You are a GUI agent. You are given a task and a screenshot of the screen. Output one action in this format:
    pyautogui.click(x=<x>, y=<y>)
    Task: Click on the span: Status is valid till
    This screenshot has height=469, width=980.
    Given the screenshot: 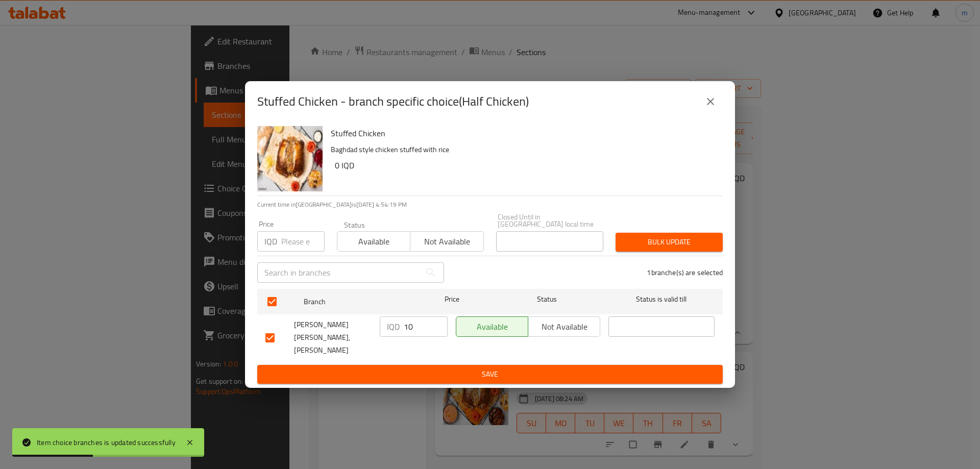 What is the action you would take?
    pyautogui.click(x=661, y=299)
    